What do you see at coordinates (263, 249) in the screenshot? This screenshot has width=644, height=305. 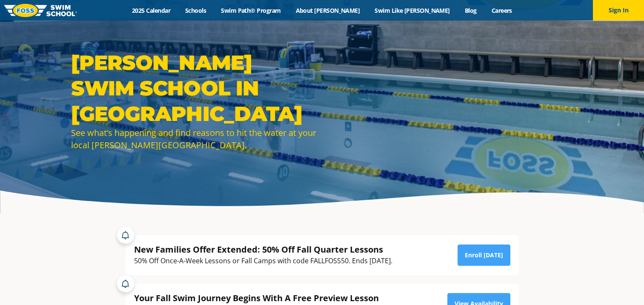 I see `div: New Families Offer Extended: 50% Off Fall Quarter Lessons` at bounding box center [263, 249].